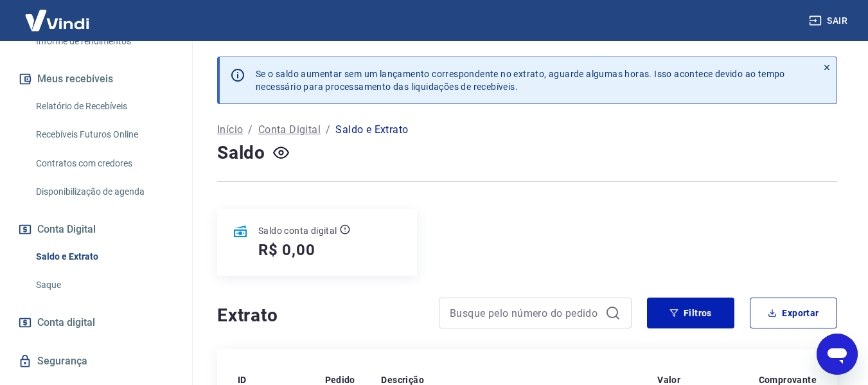  I want to click on h4: Extrato, so click(320, 316).